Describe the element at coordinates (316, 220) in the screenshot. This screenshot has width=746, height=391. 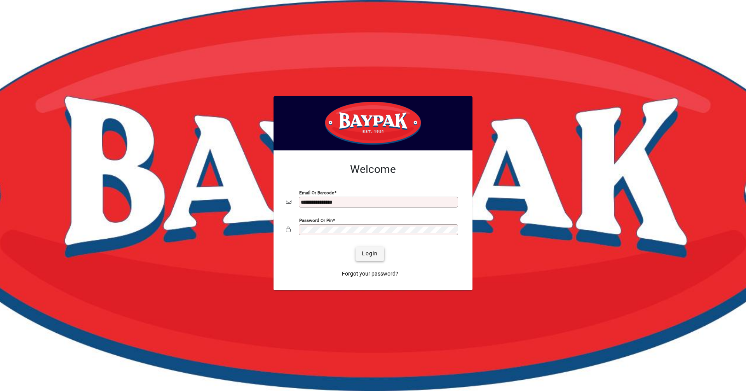
I see `mat-label: Password or Pin` at that location.